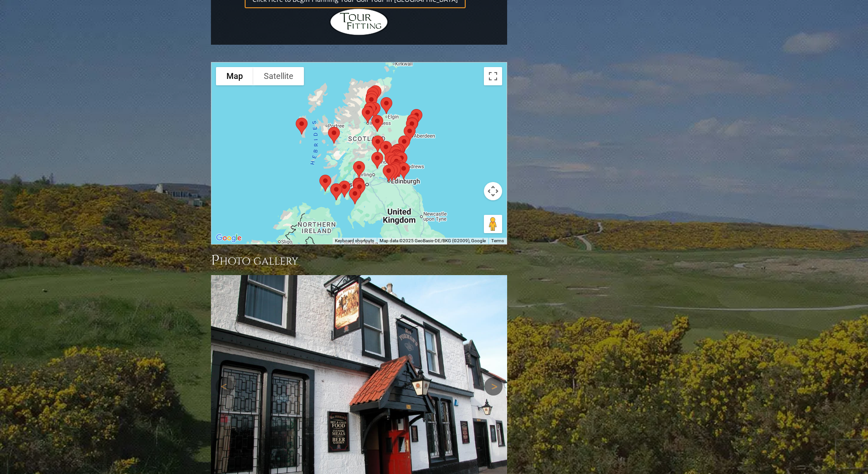 The width and height of the screenshot is (868, 474). What do you see at coordinates (359, 261) in the screenshot?
I see `h3: Photo Gallery` at bounding box center [359, 261].